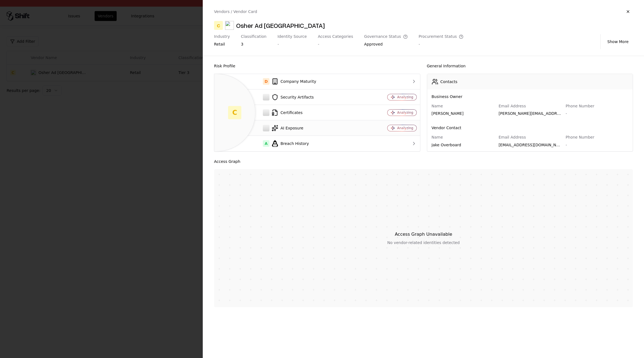  What do you see at coordinates (463, 146) in the screenshot?
I see `div: Jake Overboard` at bounding box center [463, 146].